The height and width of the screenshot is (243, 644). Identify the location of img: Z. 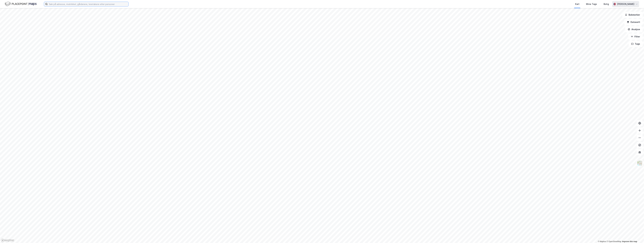
(640, 163).